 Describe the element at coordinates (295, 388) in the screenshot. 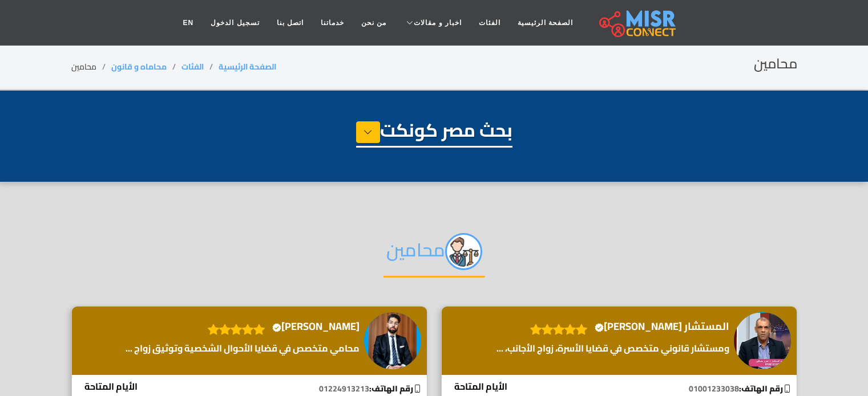

I see `p: 01224913213` at that location.